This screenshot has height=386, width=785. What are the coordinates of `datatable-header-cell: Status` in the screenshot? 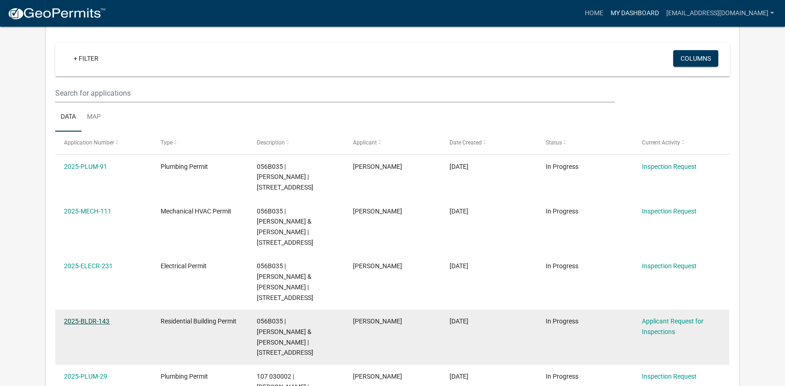 It's located at (585, 143).